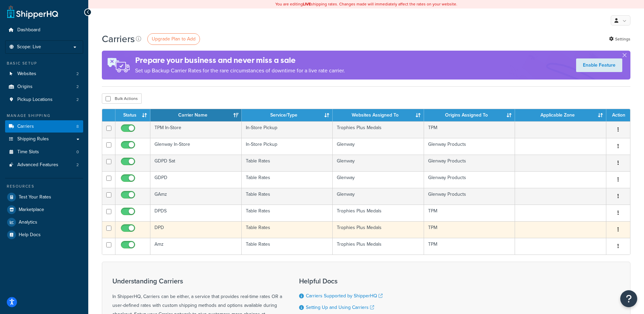  What do you see at coordinates (27, 74) in the screenshot?
I see `span: Websites` at bounding box center [27, 74].